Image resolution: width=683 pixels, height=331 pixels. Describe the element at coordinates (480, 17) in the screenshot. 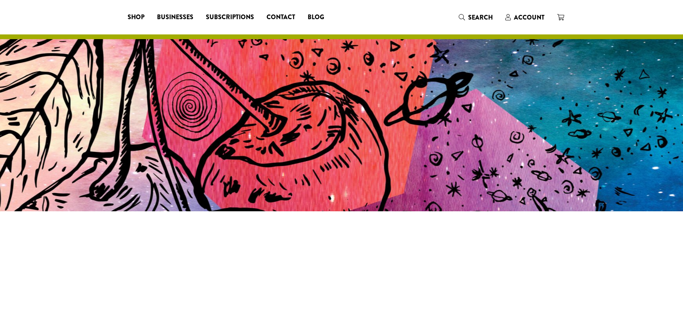

I see `span: Search` at that location.